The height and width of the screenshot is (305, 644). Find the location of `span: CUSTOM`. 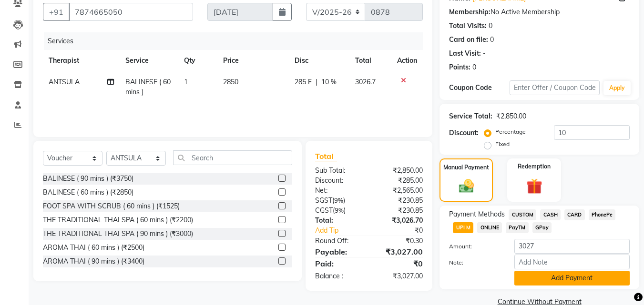

span: CUSTOM is located at coordinates (522, 215).